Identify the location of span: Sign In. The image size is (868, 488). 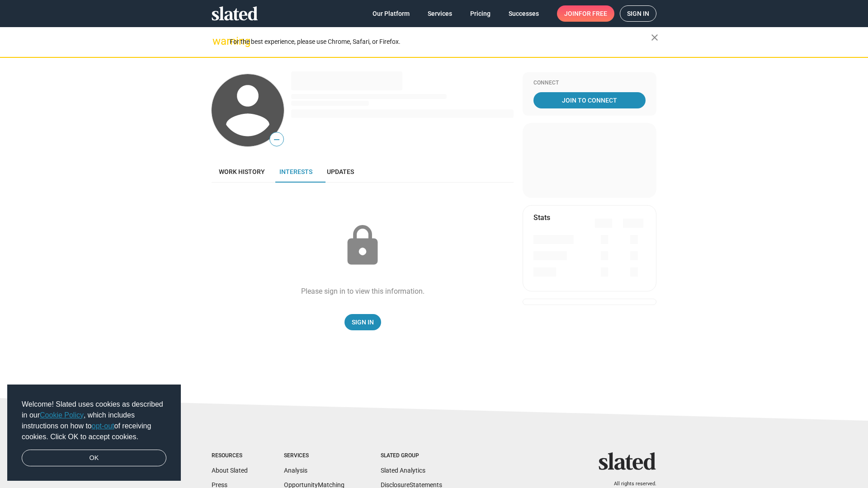
(362, 322).